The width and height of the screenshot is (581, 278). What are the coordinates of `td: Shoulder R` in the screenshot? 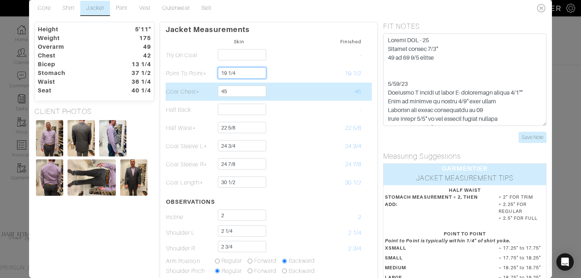 It's located at (190, 248).